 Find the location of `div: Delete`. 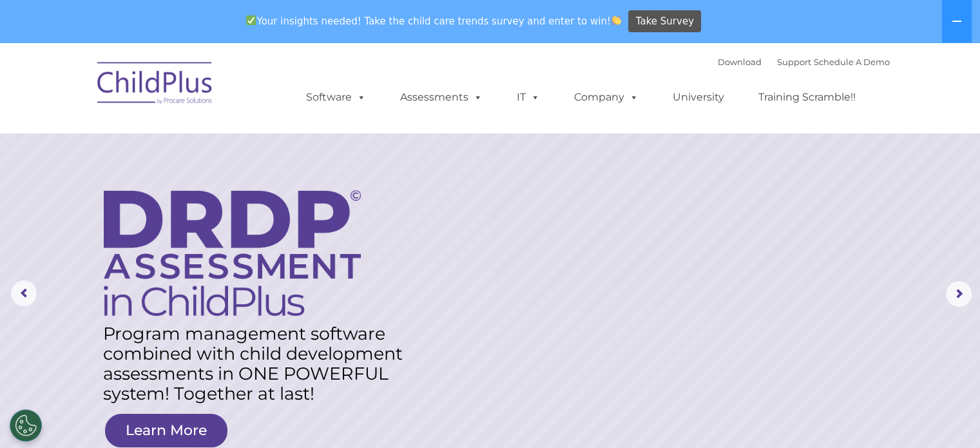

div: Delete is located at coordinates (490, 46).